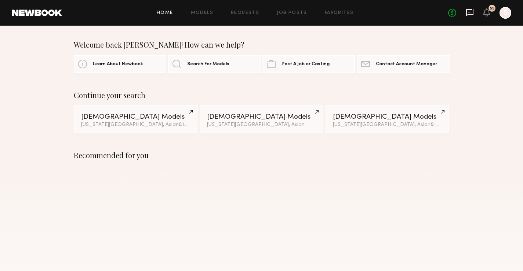 This screenshot has height=271, width=523. What do you see at coordinates (339, 13) in the screenshot?
I see `a: Favorites` at bounding box center [339, 13].